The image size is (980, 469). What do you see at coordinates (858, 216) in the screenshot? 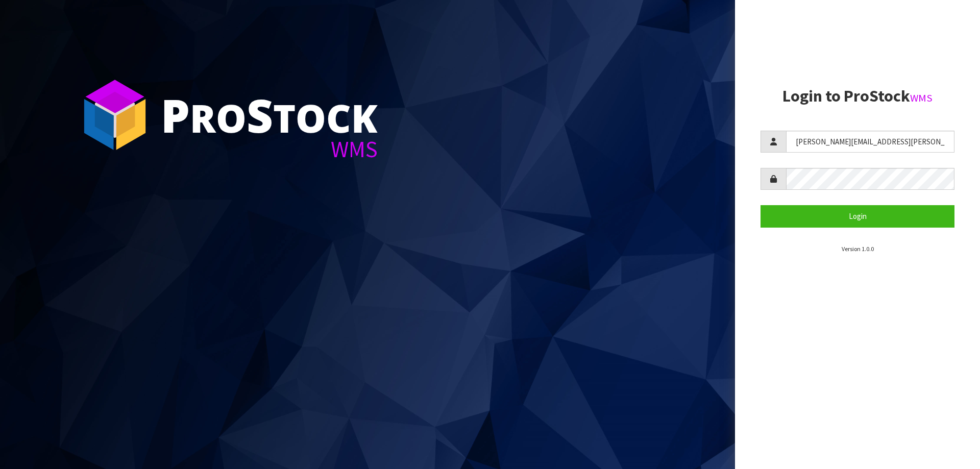
I see `button: Login` at bounding box center [858, 216].